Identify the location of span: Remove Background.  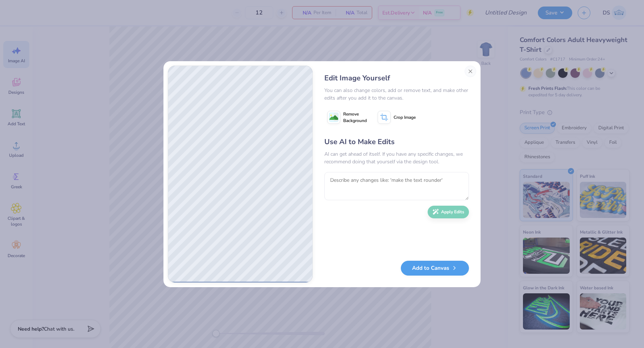
(355, 118).